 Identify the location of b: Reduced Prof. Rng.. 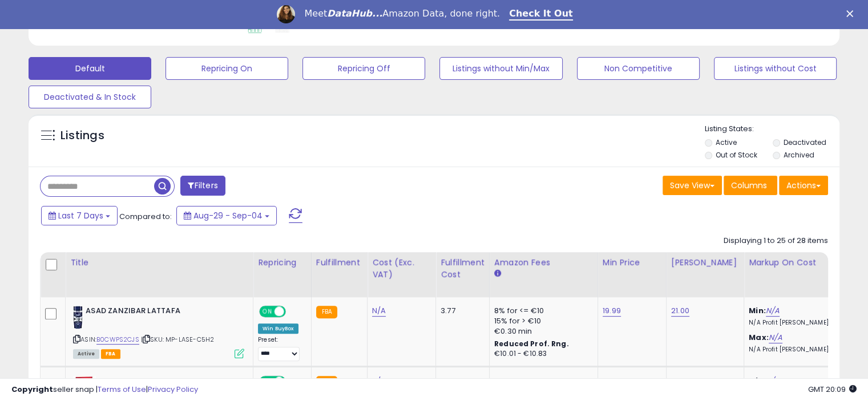
(531, 343).